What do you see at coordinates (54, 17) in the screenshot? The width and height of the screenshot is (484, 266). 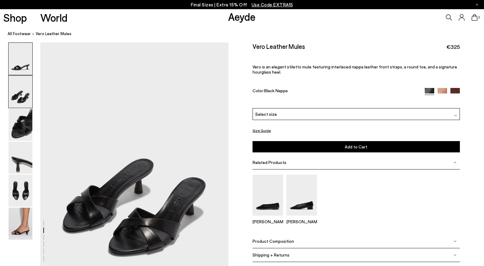 I see `a: World` at bounding box center [54, 17].